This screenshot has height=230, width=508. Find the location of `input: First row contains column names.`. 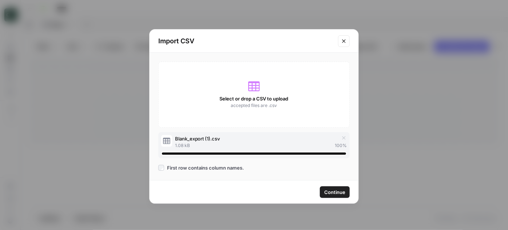

input: First row contains column names. is located at coordinates (161, 168).